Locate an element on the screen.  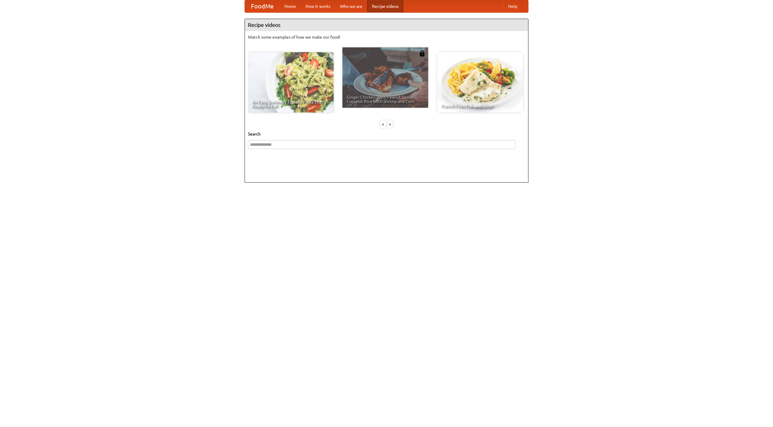
h5: Search is located at coordinates (386, 134).